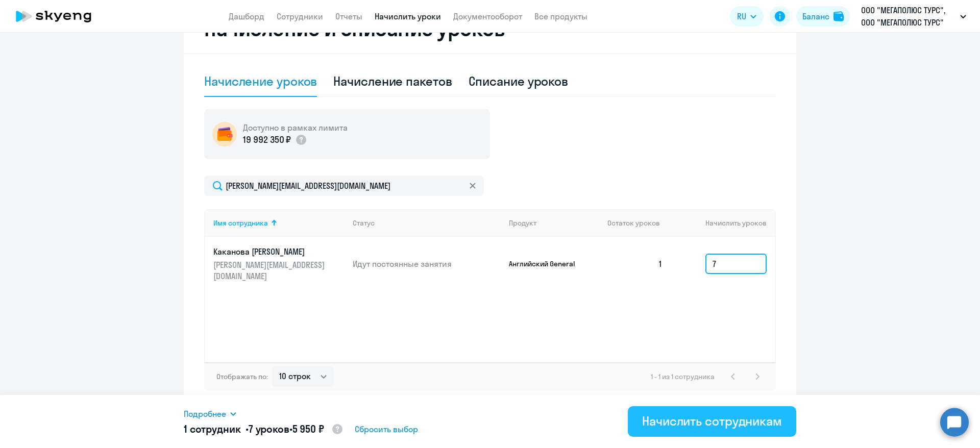  Describe the element at coordinates (263, 430) in the screenshot. I see `h5: 1 сотрудник • •` at that location.